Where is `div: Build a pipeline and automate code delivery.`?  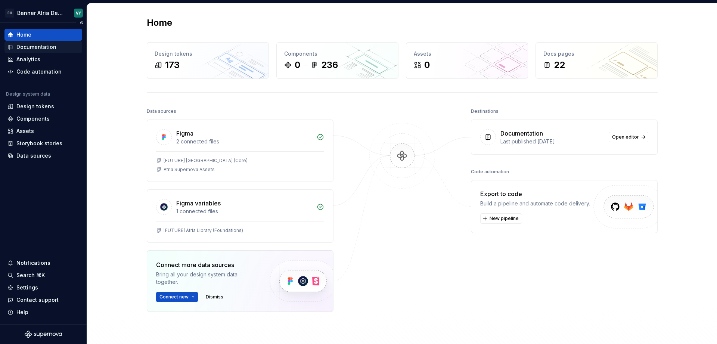
div: Build a pipeline and automate code delivery. is located at coordinates (535, 204).